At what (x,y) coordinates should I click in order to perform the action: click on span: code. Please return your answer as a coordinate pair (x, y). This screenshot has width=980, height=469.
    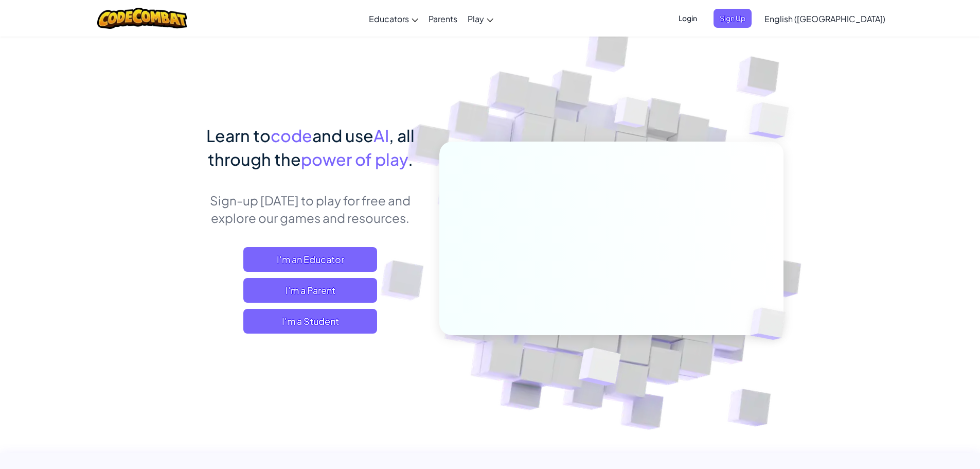
    Looking at the image, I should click on (291, 135).